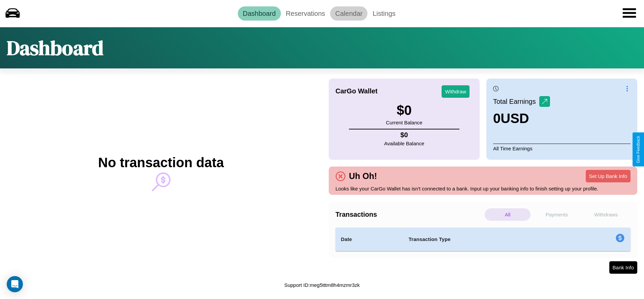  I want to click on h2: No transaction data, so click(161, 162).